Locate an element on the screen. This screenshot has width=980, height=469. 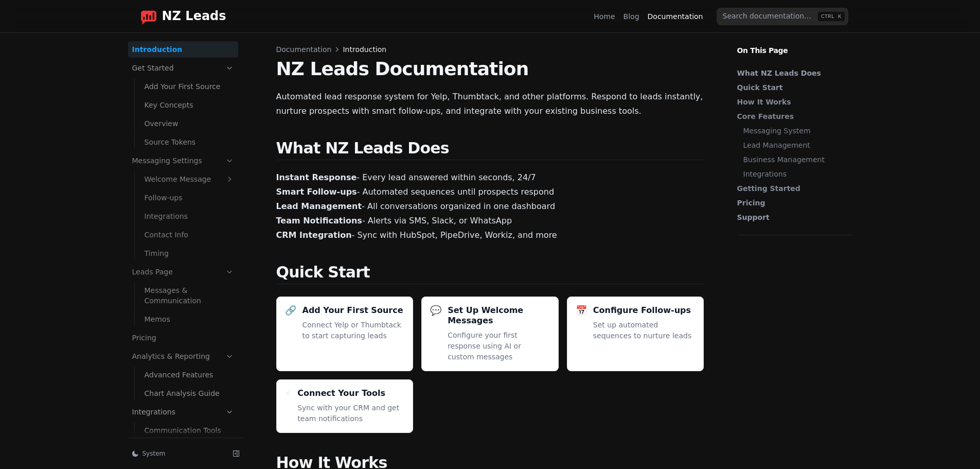
a: Getting Started is located at coordinates (792, 188).